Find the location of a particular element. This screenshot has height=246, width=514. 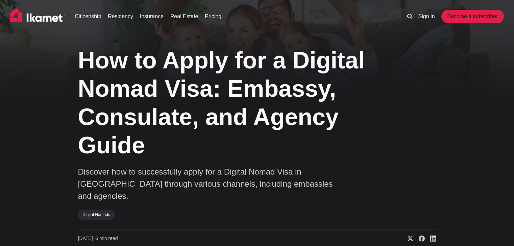

h1: How to Apply for a Digital Nomad Visa: Embassy, Consulate, and Agency Guide is located at coordinates (223, 103).